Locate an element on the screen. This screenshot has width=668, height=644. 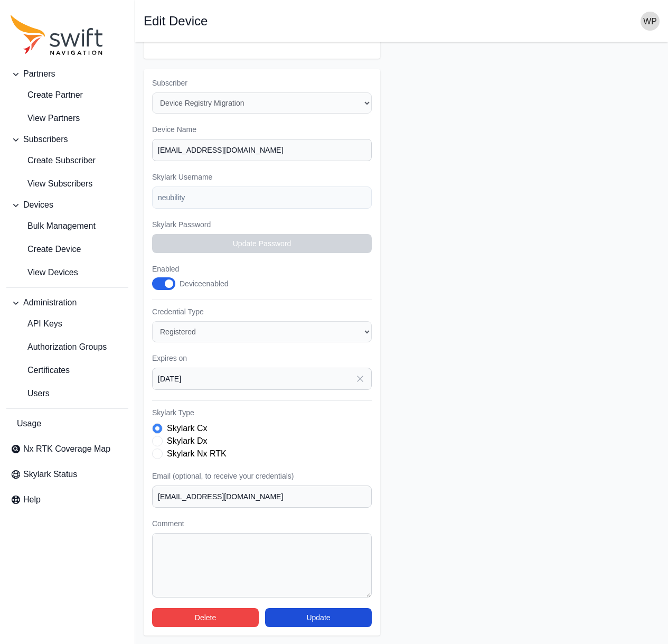
span: Create Device is located at coordinates (45, 249).